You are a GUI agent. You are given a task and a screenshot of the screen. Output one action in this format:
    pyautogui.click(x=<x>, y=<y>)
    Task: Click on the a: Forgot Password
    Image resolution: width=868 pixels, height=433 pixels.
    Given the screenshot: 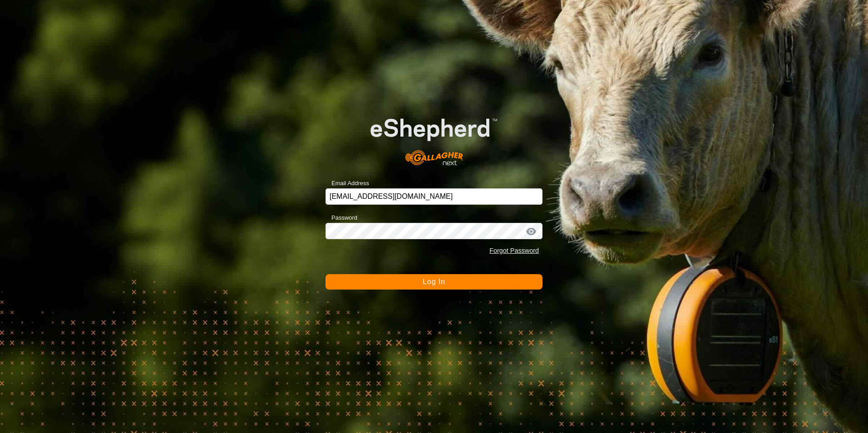 What is the action you would take?
    pyautogui.click(x=513, y=250)
    